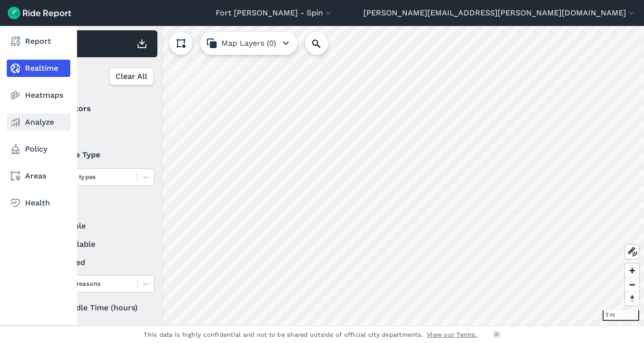  What do you see at coordinates (40, 13) in the screenshot?
I see `img: Ride Report` at bounding box center [40, 13].